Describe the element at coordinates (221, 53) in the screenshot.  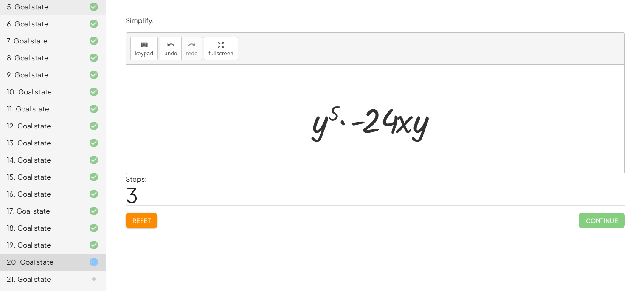
I see `span: fullscreen` at that location.